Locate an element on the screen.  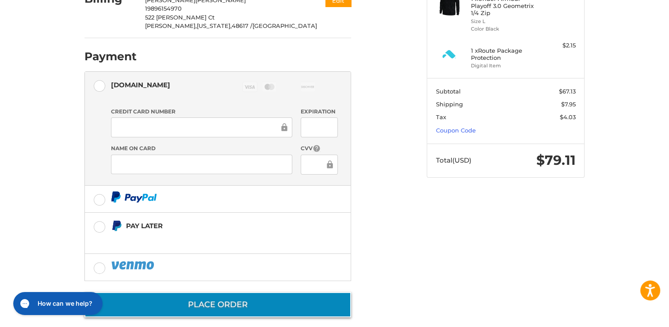
label: Expiration is located at coordinates (319, 111).